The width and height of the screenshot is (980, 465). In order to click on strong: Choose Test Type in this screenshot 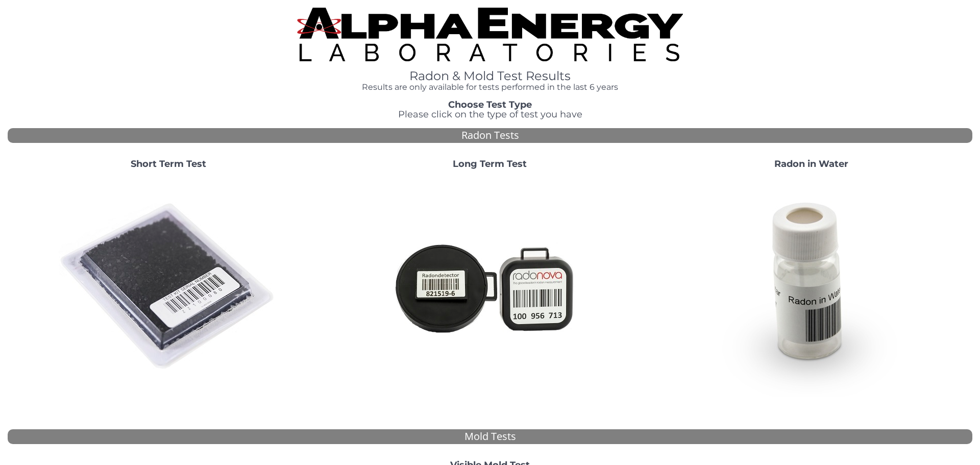, I will do `click(490, 105)`.